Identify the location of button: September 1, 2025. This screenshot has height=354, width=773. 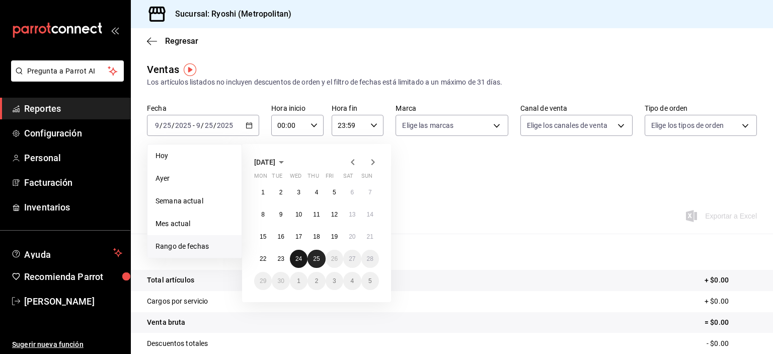
(263, 192).